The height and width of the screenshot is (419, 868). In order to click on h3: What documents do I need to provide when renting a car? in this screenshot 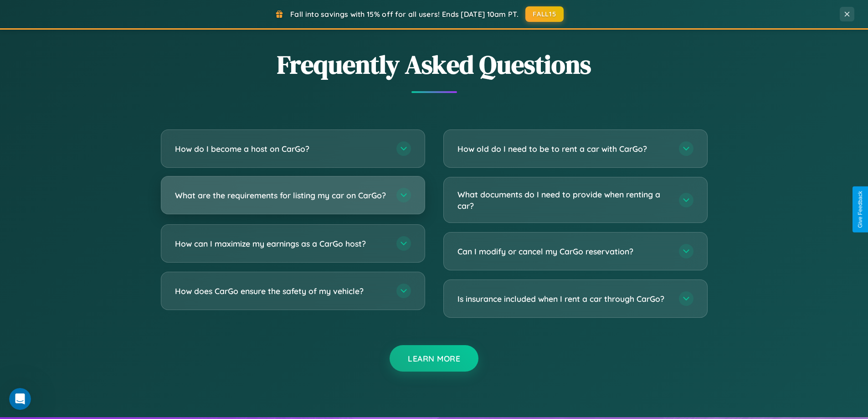, I will do `click(564, 200)`.